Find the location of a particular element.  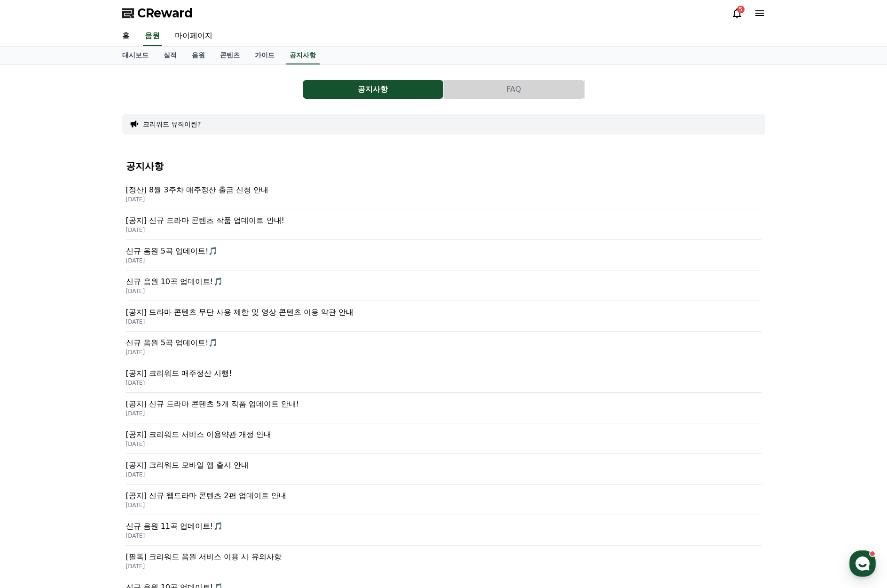

button: FAQ is located at coordinates (514, 89).